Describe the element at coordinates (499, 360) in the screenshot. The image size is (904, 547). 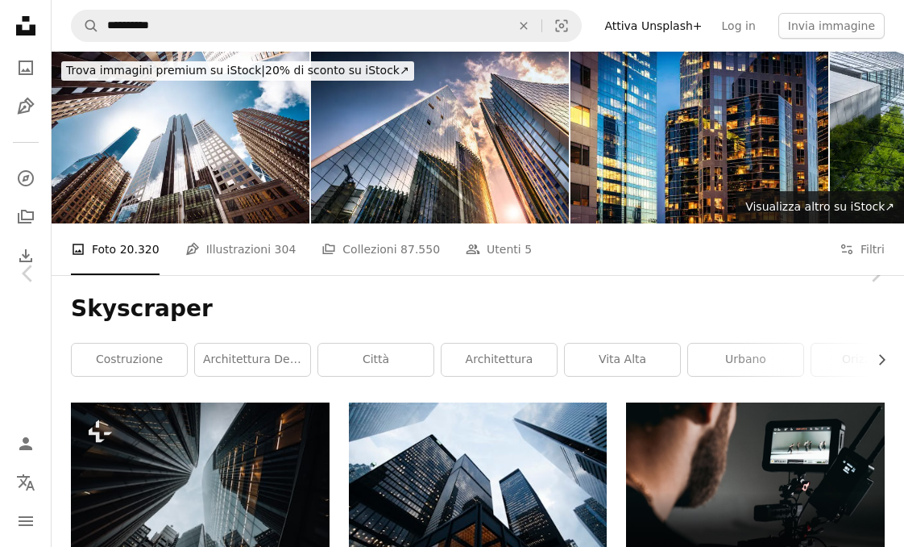
I see `a: architettura` at that location.